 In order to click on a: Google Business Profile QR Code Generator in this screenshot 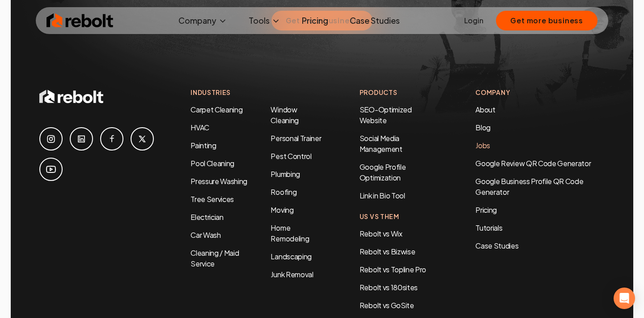, I will do `click(529, 187)`.